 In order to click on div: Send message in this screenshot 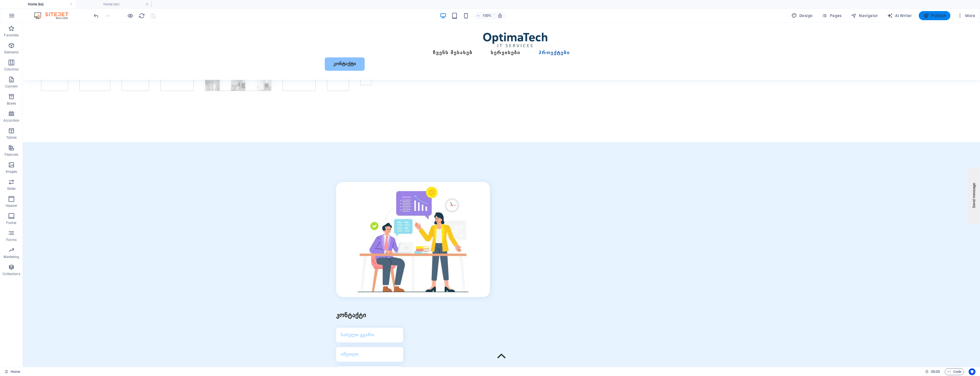, I will do `click(29, 6)`.